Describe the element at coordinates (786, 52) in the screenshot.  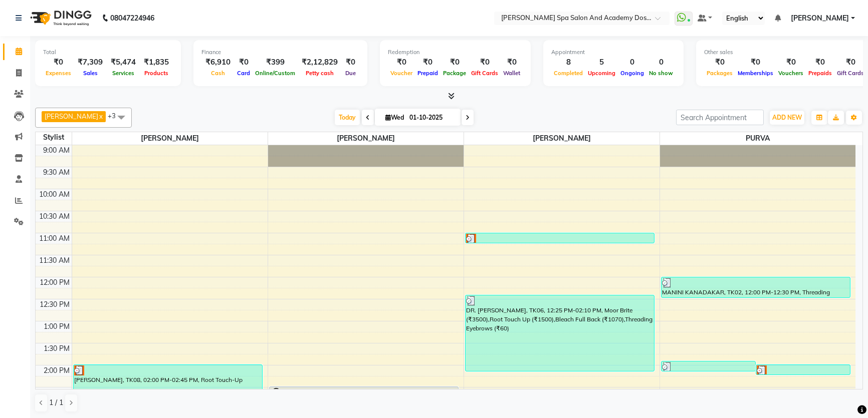
I see `div: Other sales` at that location.